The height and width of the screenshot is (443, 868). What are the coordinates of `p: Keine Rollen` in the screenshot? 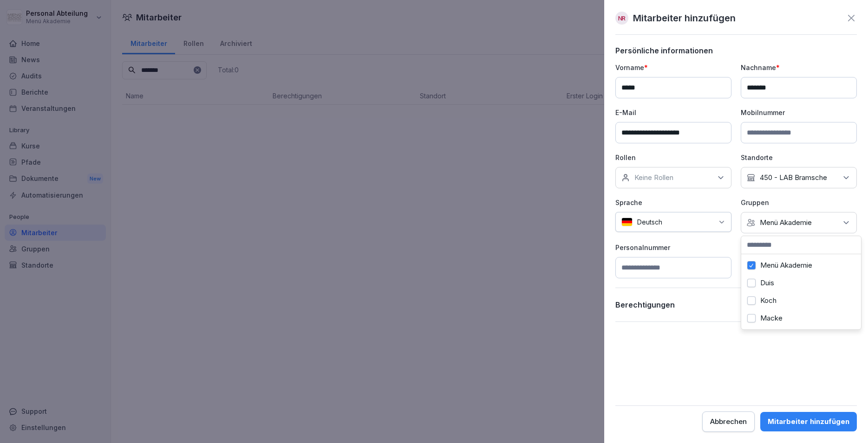 It's located at (654, 178).